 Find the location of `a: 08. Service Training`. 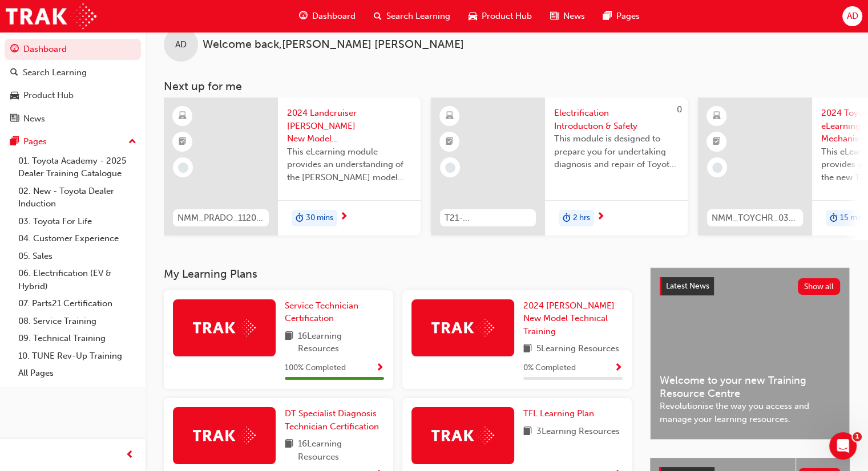

a: 08. Service Training is located at coordinates (77, 321).